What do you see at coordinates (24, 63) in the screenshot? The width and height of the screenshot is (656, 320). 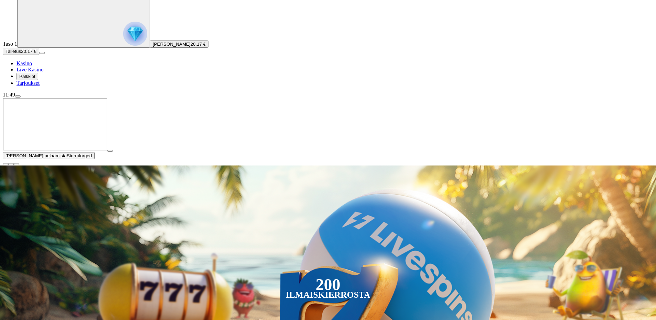 I see `span: Kasino` at bounding box center [24, 63].